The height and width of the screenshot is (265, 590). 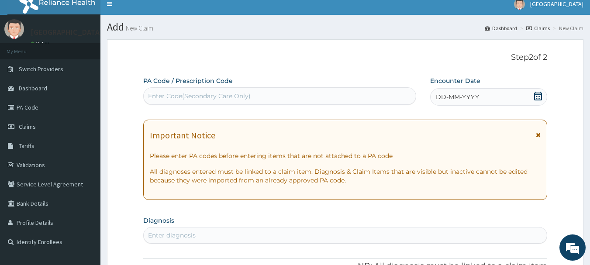 What do you see at coordinates (188, 81) in the screenshot?
I see `label: PA Code / Prescription Code` at bounding box center [188, 81].